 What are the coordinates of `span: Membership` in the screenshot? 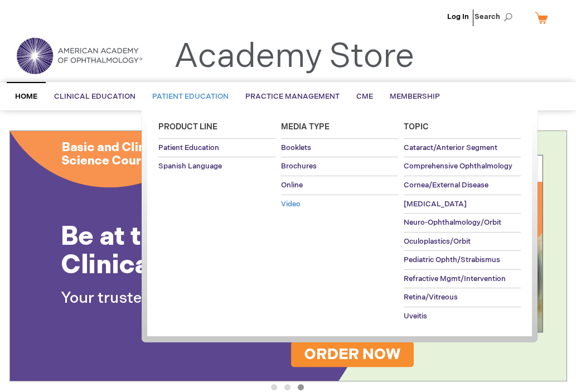 It's located at (415, 96).